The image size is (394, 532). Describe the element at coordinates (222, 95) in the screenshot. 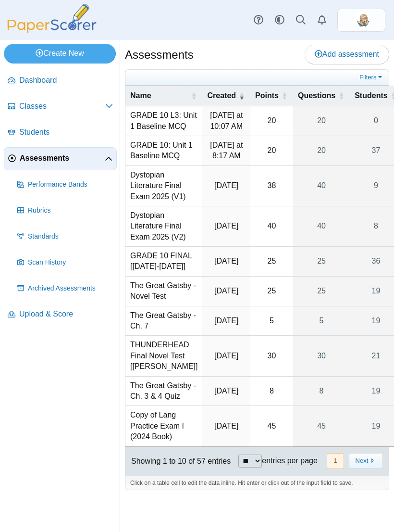

I see `span: Created` at that location.